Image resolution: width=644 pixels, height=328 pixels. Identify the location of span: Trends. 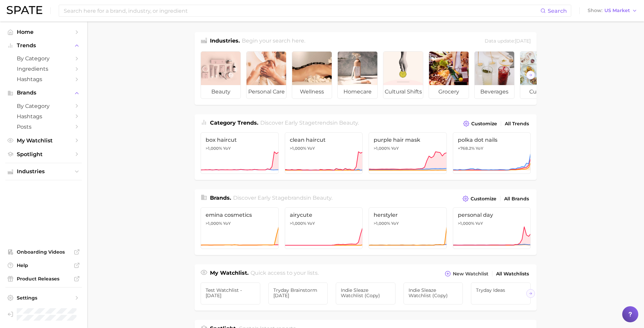
(44, 46).